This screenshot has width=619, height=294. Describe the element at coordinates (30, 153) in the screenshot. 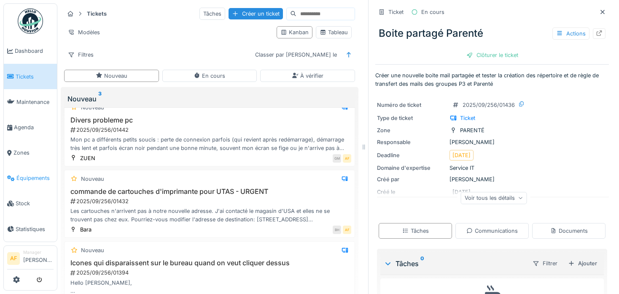

I see `a: Zones` at that location.